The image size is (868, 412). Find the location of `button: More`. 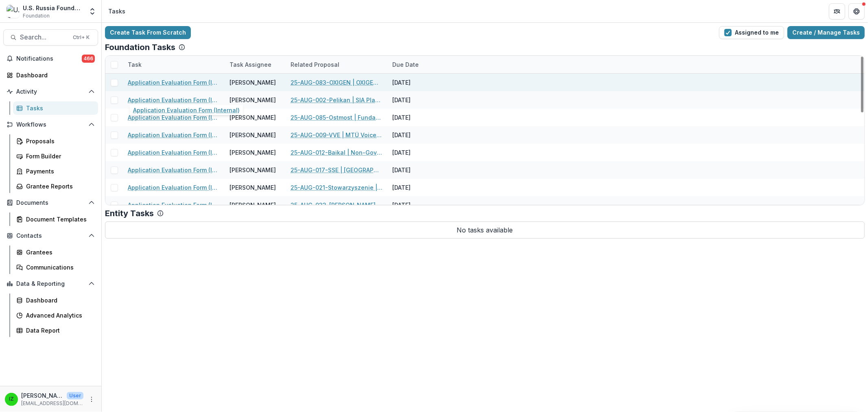

button: More is located at coordinates (91, 399).